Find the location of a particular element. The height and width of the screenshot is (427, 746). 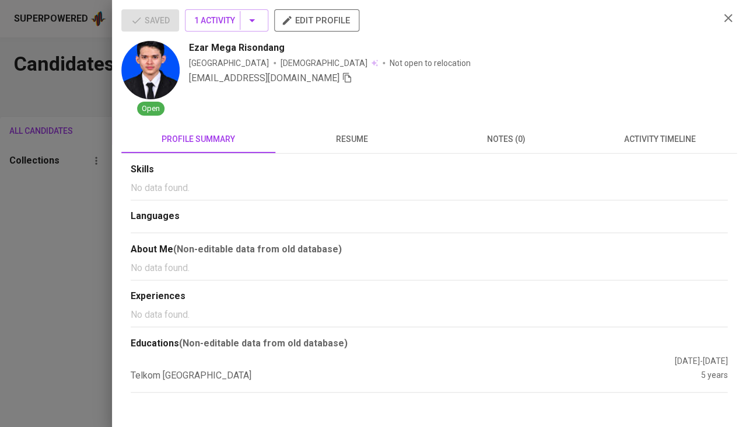

img: 2abd8d5cb4b0842ad804e6c42b7276a1.jpg is located at coordinates (151, 70).